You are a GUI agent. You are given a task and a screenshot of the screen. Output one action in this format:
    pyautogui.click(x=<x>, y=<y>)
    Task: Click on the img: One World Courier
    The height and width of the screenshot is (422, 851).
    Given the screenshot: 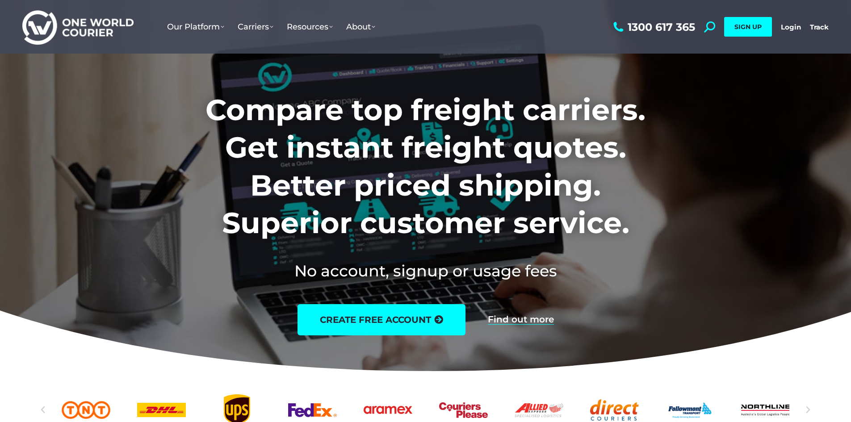 What is the action you would take?
    pyautogui.click(x=78, y=27)
    